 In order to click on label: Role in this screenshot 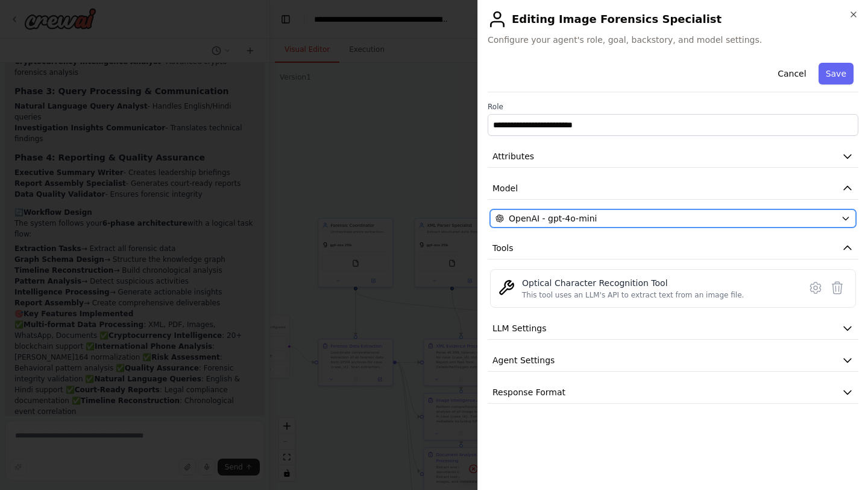, I will do `click(673, 107)`.